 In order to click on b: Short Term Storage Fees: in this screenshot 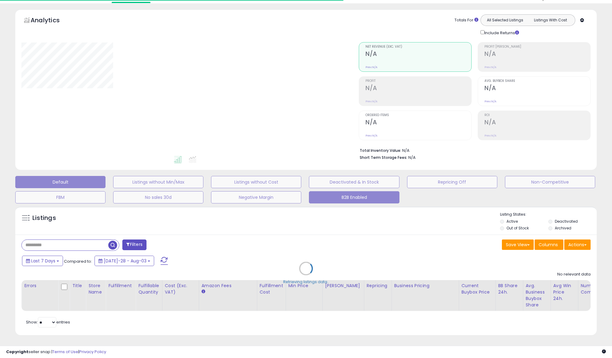, I will do `click(384, 158)`.